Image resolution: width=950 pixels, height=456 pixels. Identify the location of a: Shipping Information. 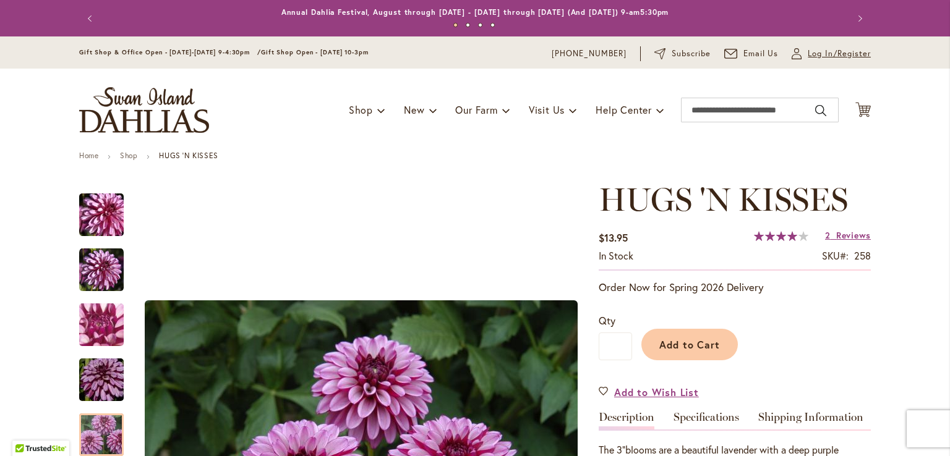
(811, 421).